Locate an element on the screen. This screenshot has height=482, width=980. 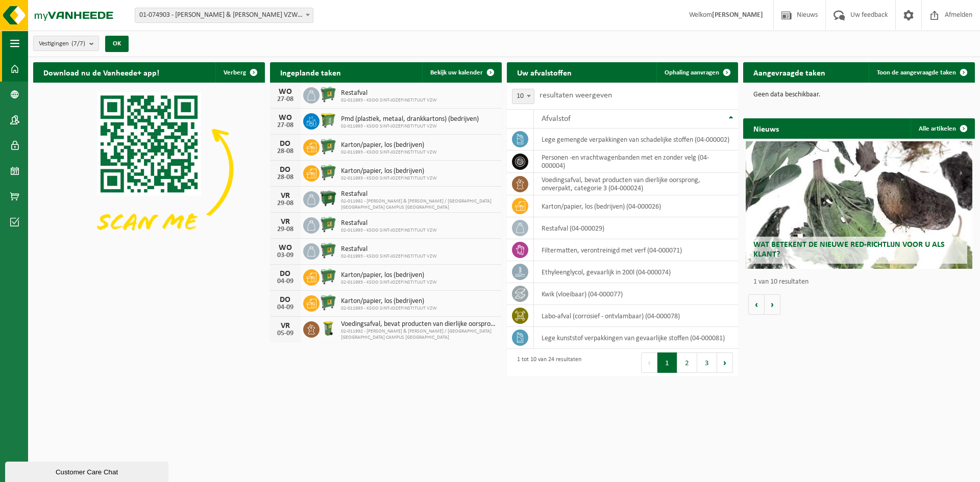
a: Ophaling aanvragen is located at coordinates (697, 72).